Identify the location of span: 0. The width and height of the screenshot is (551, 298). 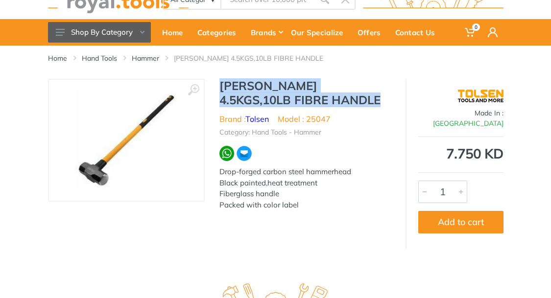
(476, 27).